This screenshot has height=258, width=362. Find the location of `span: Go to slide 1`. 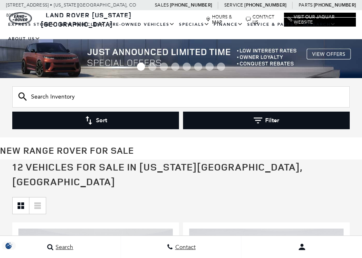

span: Go to slide 1 is located at coordinates (141, 67).